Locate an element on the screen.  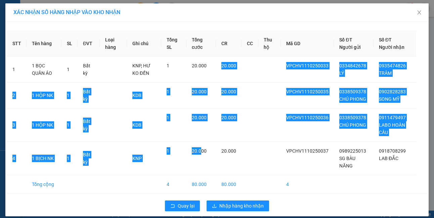
span: Nhập hàng kho nhận is located at coordinates (242, 205).